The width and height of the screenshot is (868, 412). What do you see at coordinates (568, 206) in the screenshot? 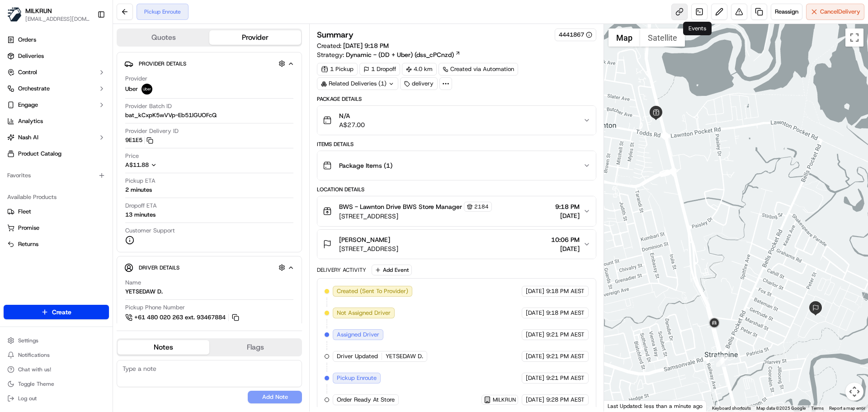
I see `span: 9:18 PM` at bounding box center [568, 206].